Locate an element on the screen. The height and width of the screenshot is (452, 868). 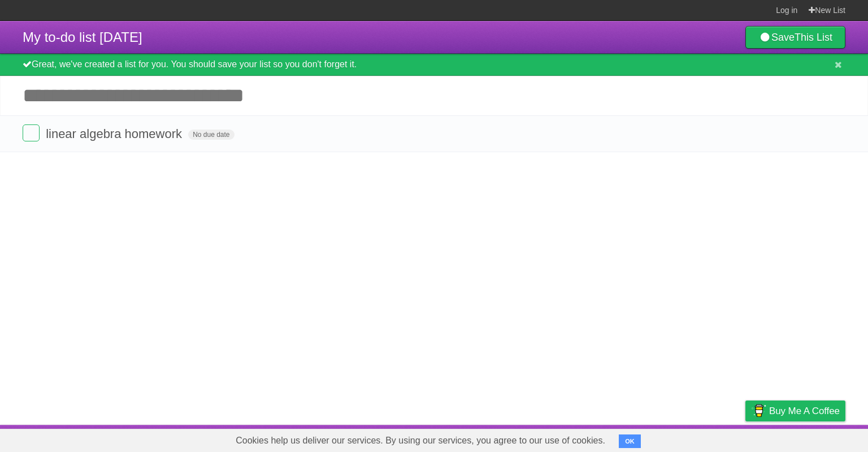
b: This List is located at coordinates (813, 37).